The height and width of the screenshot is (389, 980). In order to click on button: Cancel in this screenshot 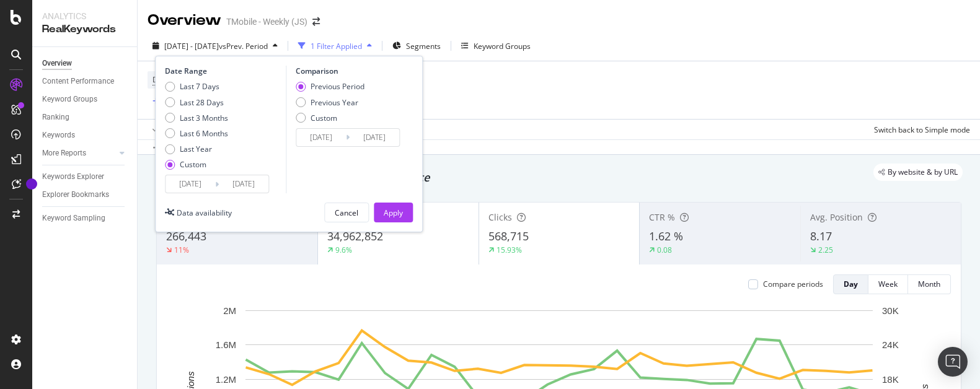, I will do `click(347, 212)`.